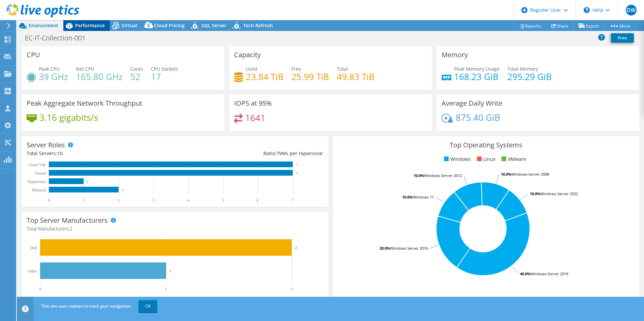  I want to click on h4: 25.99 TiB, so click(310, 77).